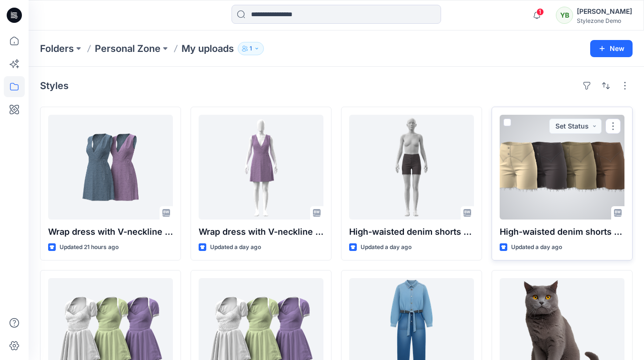 The width and height of the screenshot is (644, 360). What do you see at coordinates (562, 167) in the screenshot?
I see `a: High-waisted denim shorts YB 11.08` at bounding box center [562, 167].